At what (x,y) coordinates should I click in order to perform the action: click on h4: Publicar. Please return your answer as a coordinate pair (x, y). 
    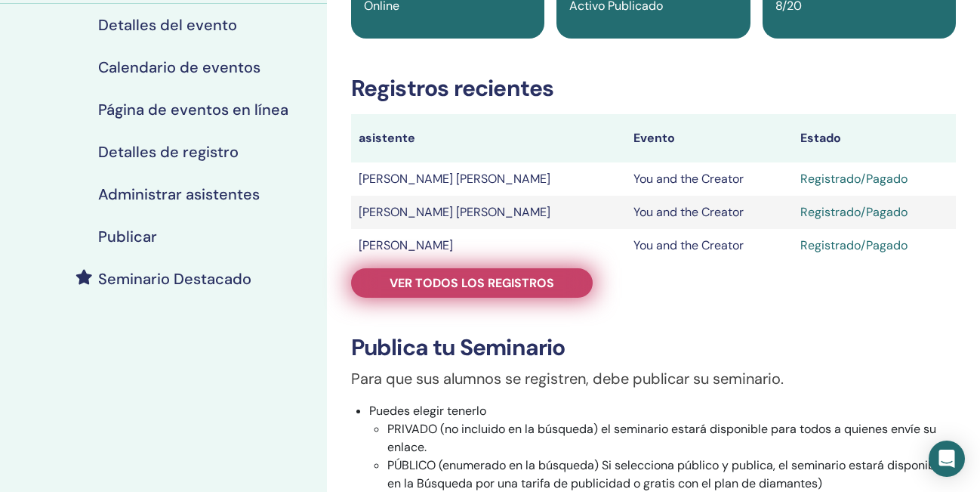
    Looking at the image, I should click on (127, 237).